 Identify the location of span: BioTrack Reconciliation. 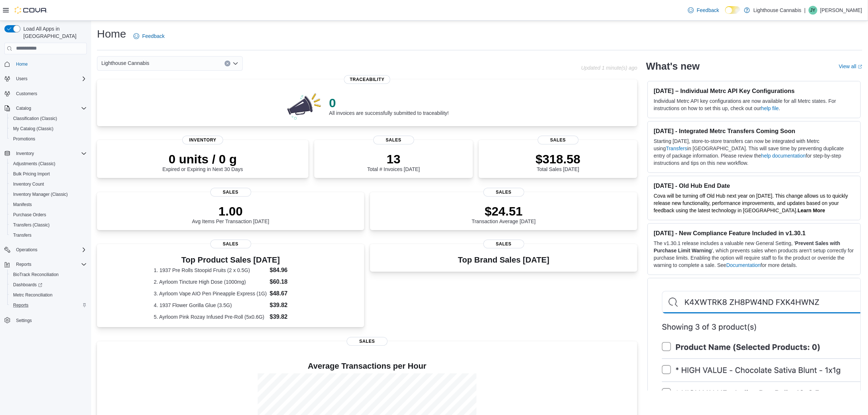
(36, 275).